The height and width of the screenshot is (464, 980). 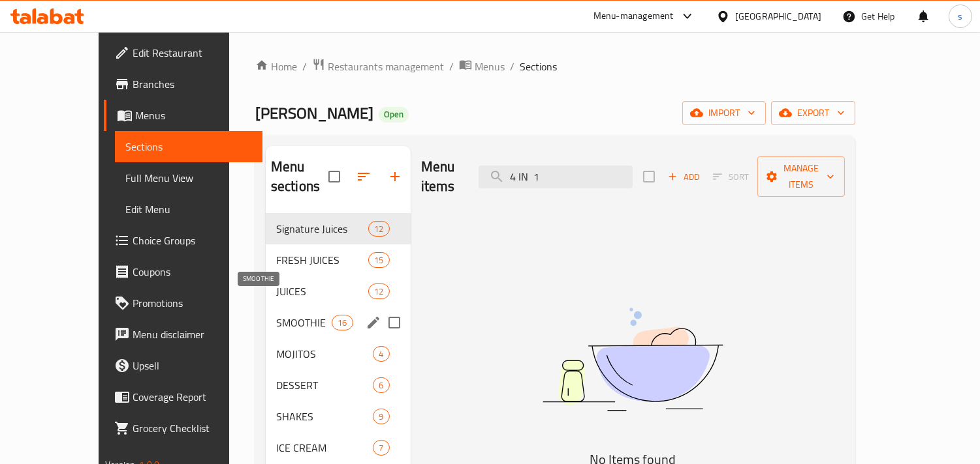 What do you see at coordinates (324, 385) in the screenshot?
I see `span: DESSERT` at bounding box center [324, 385].